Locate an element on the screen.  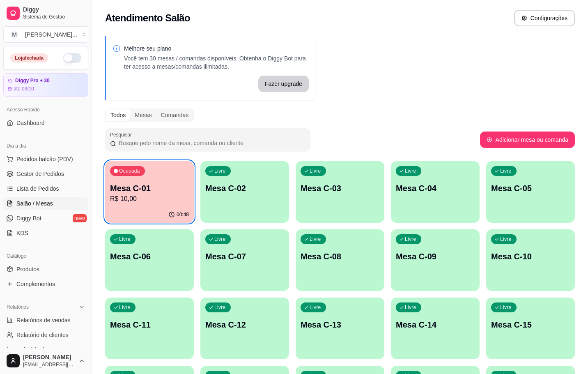
p: R$ 10,00 is located at coordinates (150, 199).